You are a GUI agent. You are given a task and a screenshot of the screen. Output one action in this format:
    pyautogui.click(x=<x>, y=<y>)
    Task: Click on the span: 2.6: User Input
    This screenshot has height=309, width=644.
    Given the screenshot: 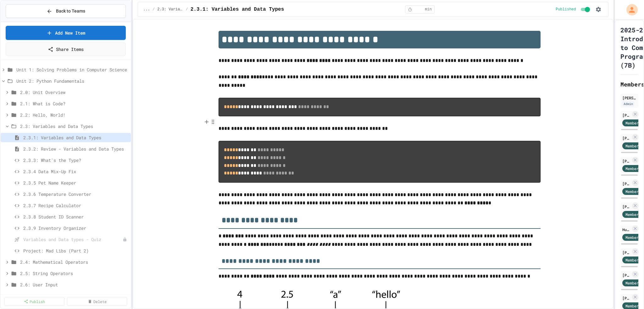 What is the action you would take?
    pyautogui.click(x=74, y=284)
    